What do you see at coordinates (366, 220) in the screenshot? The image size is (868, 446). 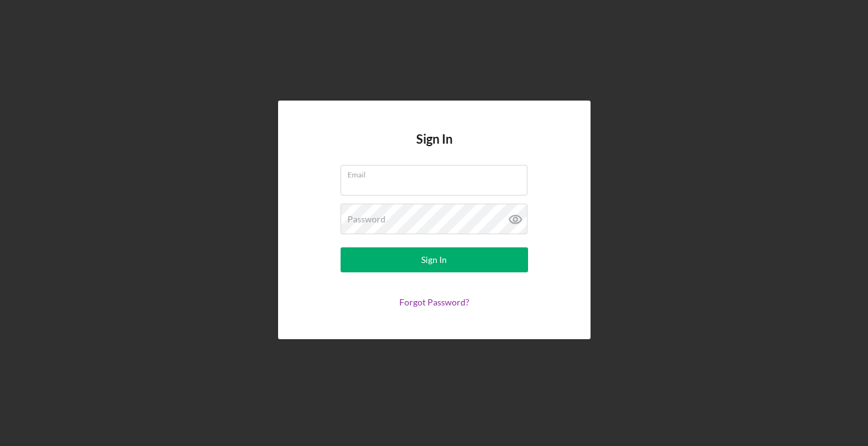 I see `label: Password` at bounding box center [366, 220].